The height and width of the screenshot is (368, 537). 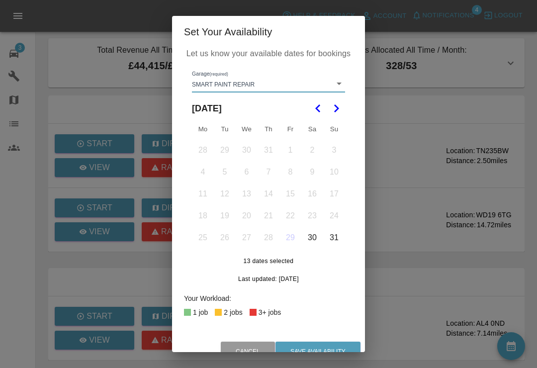 What do you see at coordinates (334, 194) in the screenshot?
I see `button: Sunday, August 17th, 2025` at bounding box center [334, 194].